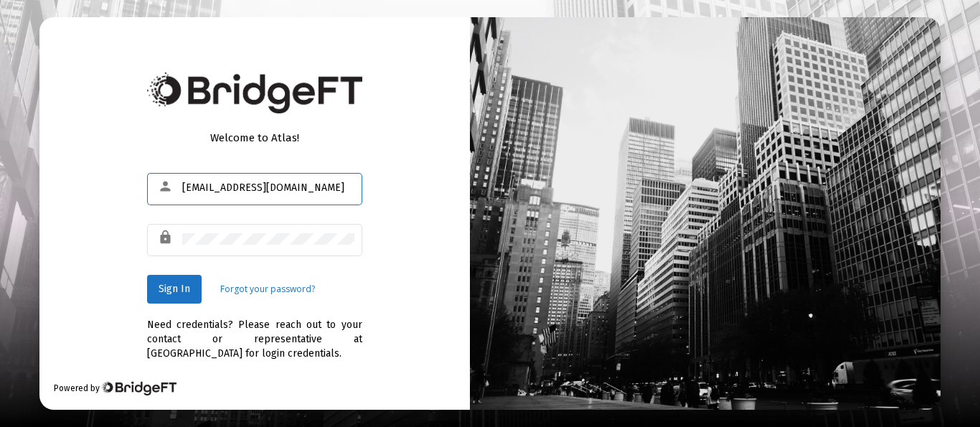 This screenshot has height=427, width=980. What do you see at coordinates (268, 290) in the screenshot?
I see `a: Forgot your password?` at bounding box center [268, 290].